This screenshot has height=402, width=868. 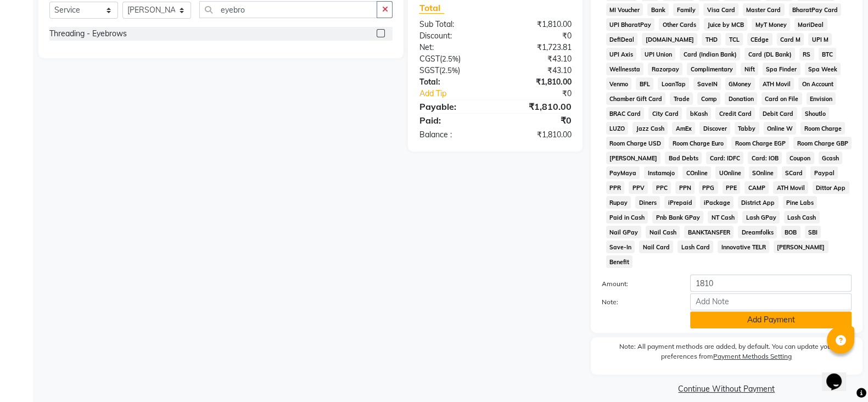 What do you see at coordinates (288, 9) in the screenshot?
I see `input: Search or Scan` at bounding box center [288, 9].